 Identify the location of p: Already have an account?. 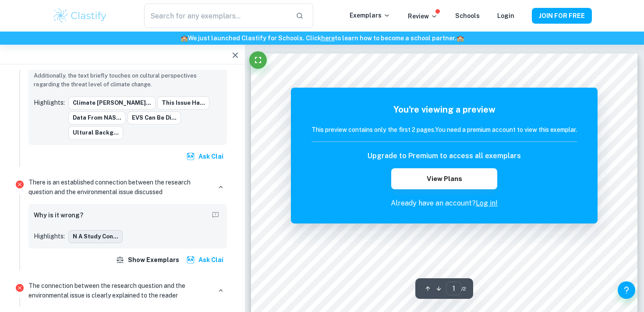
(444, 204).